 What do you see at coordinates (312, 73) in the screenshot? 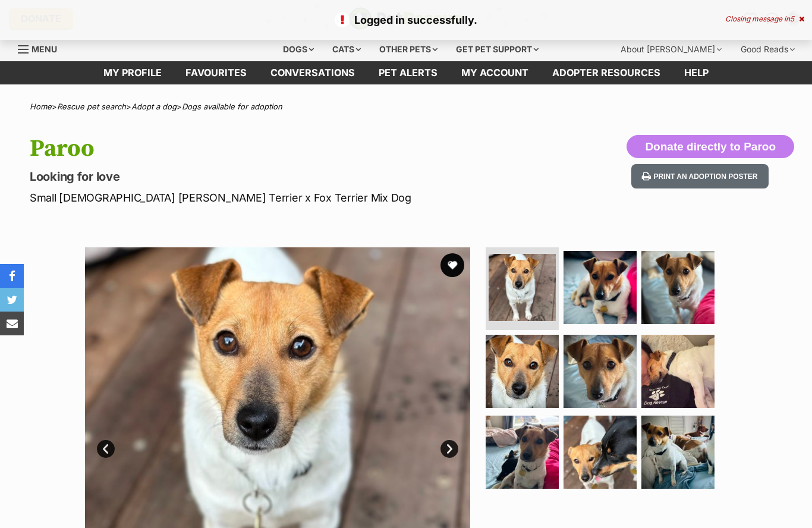
I see `a: conversations` at bounding box center [312, 73].